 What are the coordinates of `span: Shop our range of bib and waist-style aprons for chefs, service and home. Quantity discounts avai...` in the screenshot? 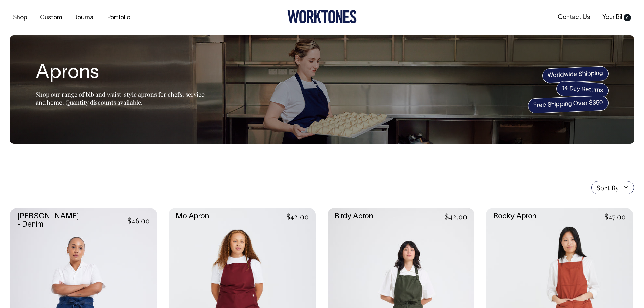 It's located at (120, 98).